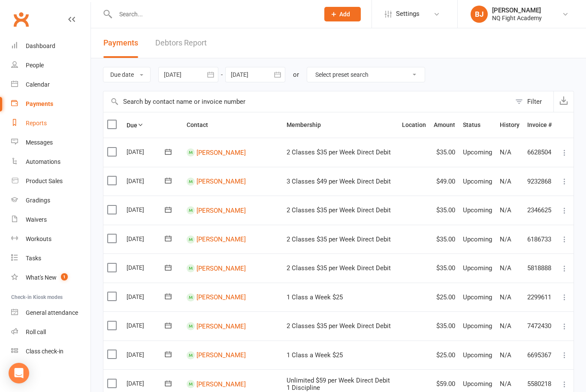 The width and height of the screenshot is (586, 392). Describe the element at coordinates (38, 239) in the screenshot. I see `div: Workouts` at that location.